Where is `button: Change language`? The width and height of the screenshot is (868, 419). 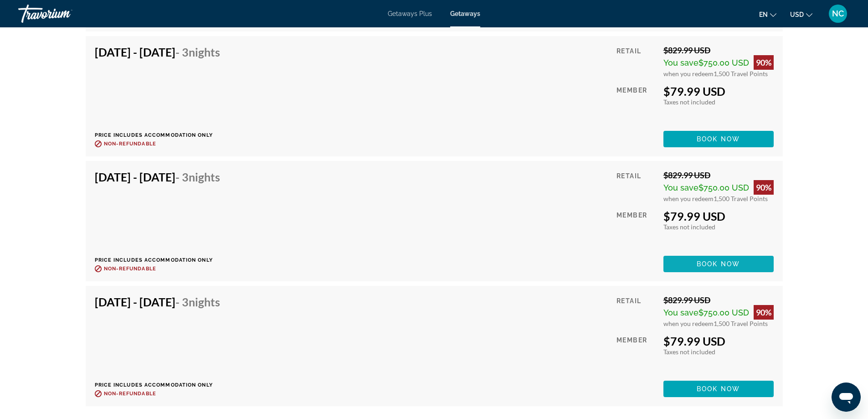
button: Change language is located at coordinates (768, 14).